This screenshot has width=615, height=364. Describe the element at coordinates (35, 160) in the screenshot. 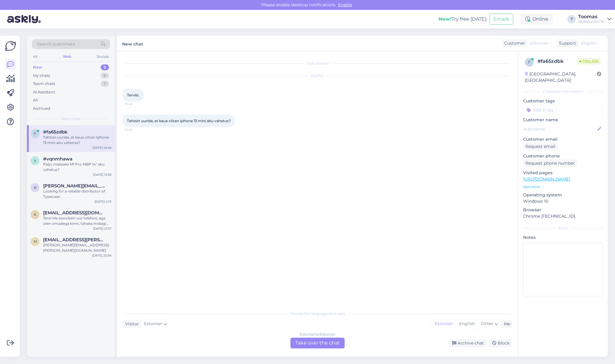

I see `span: v` at that location.